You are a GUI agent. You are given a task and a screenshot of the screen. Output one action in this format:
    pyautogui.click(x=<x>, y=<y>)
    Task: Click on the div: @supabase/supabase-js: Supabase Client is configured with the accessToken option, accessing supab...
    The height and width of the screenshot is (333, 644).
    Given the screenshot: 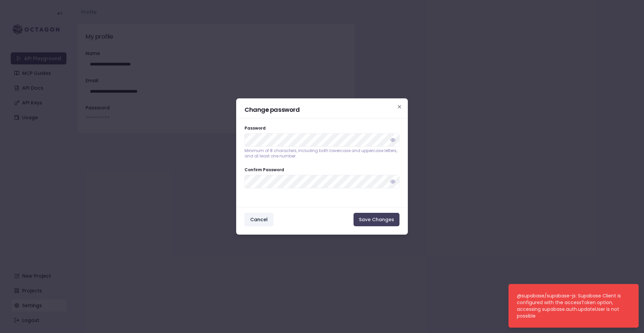 What is the action you would take?
    pyautogui.click(x=572, y=305)
    